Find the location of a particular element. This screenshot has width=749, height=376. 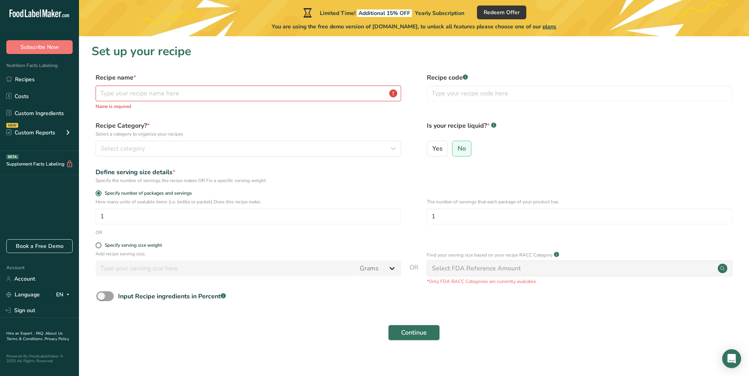

a: Language is located at coordinates (23, 295).